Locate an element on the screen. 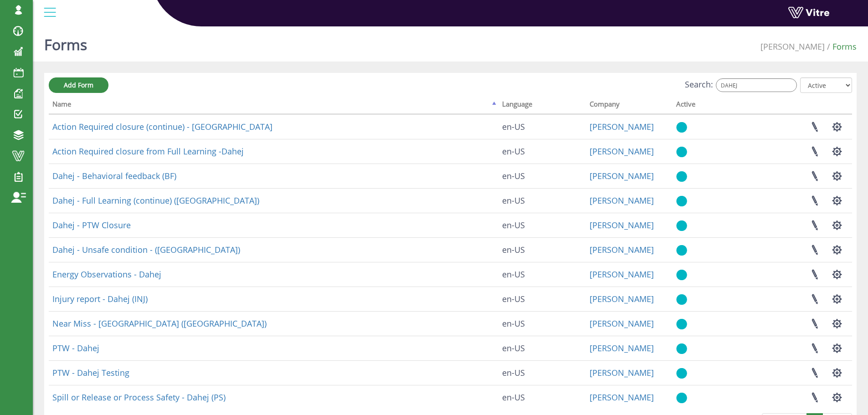  label: Search: is located at coordinates (740, 85).